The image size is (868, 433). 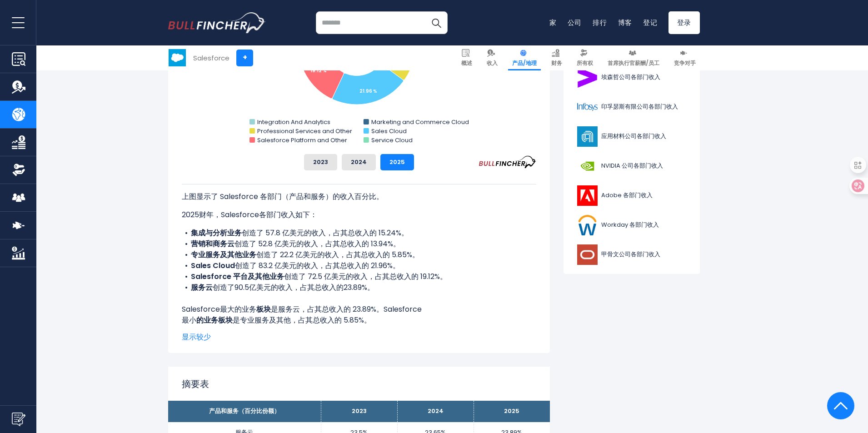 What do you see at coordinates (632, 77) in the screenshot?
I see `a: 埃森哲公司各部门收入` at bounding box center [632, 77].